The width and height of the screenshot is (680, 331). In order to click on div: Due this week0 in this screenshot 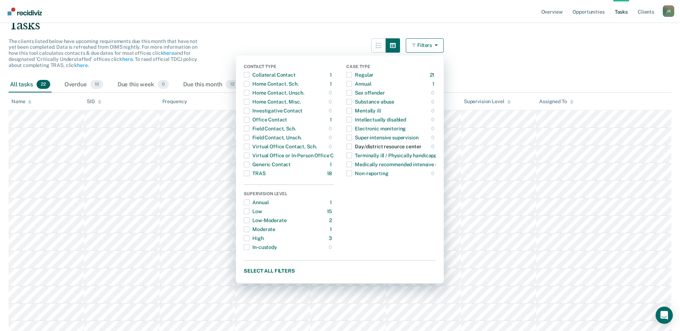, I will do `click(143, 85)`.